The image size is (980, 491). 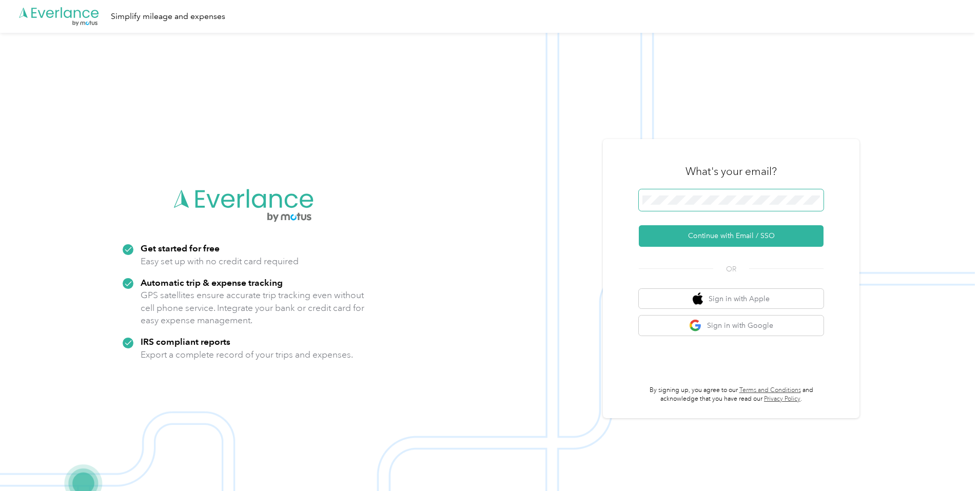 What do you see at coordinates (180, 248) in the screenshot?
I see `strong: Get started for free` at bounding box center [180, 248].